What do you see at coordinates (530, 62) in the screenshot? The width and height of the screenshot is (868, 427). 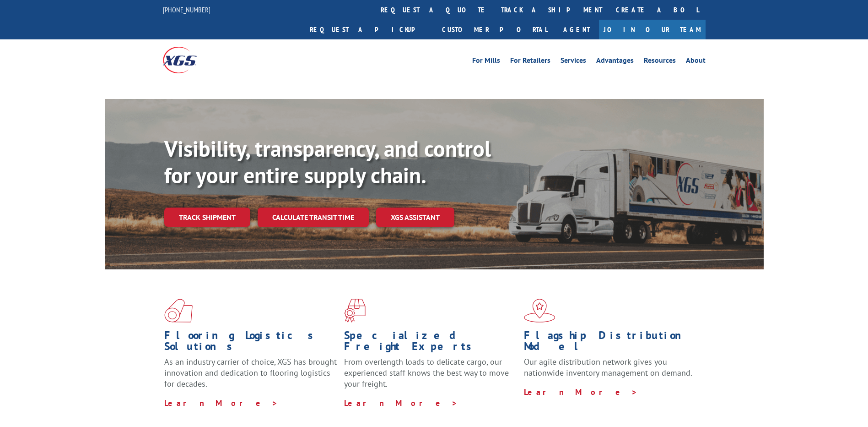 I see `a: For Retailers` at bounding box center [530, 62].